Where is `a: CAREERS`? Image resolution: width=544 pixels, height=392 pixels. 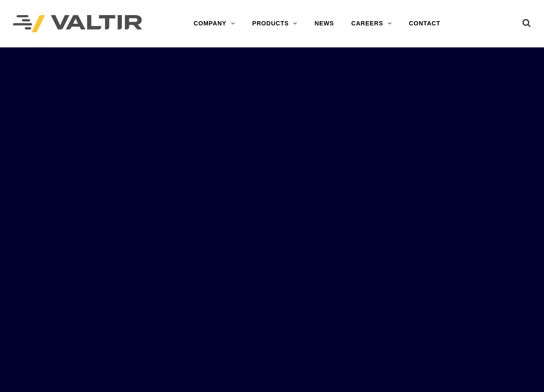 a: CAREERS is located at coordinates (371, 24).